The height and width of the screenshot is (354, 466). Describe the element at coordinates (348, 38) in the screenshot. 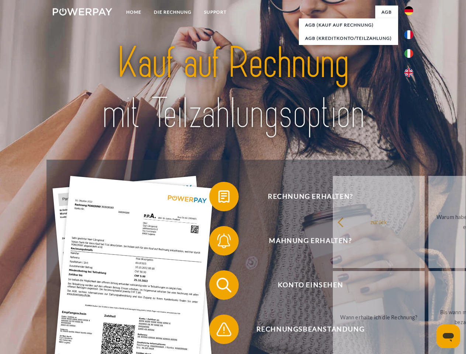

I see `a: AGB (Kreditkonto/Teilzahlung)` at that location.